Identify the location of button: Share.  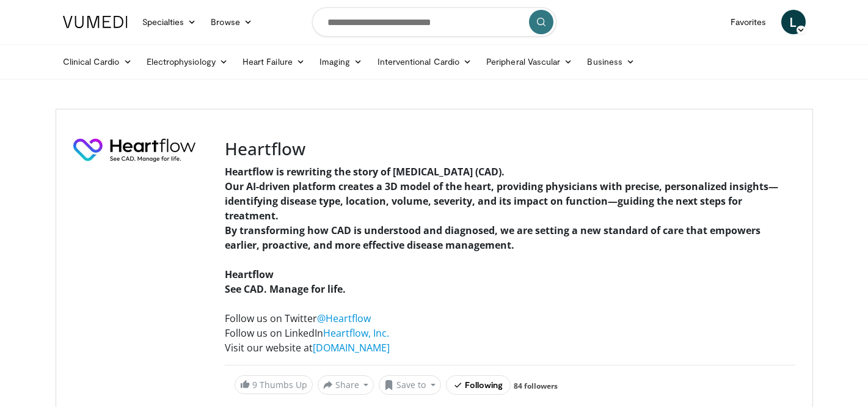
(345, 385).